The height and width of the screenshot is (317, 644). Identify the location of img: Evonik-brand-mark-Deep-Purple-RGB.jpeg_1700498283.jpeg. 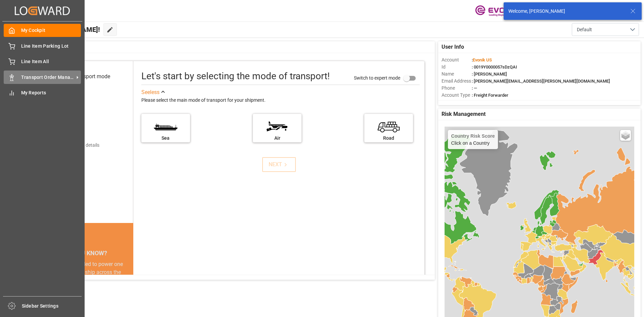
(497, 11).